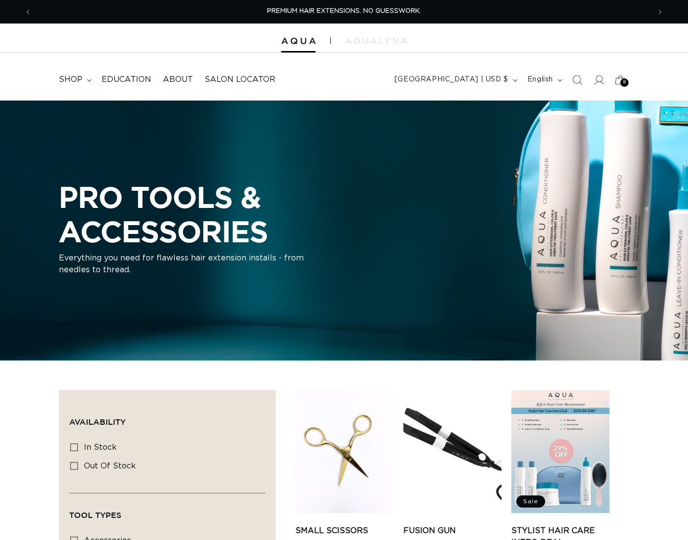  What do you see at coordinates (167, 418) in the screenshot?
I see `summary: Availability (0 selected)` at bounding box center [167, 418].